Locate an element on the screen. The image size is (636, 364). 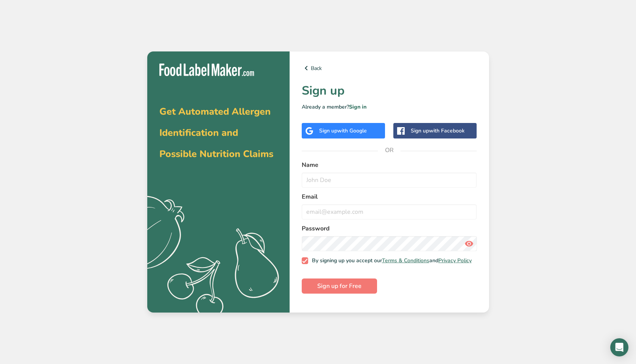
p: Already a member? is located at coordinates (389, 106).